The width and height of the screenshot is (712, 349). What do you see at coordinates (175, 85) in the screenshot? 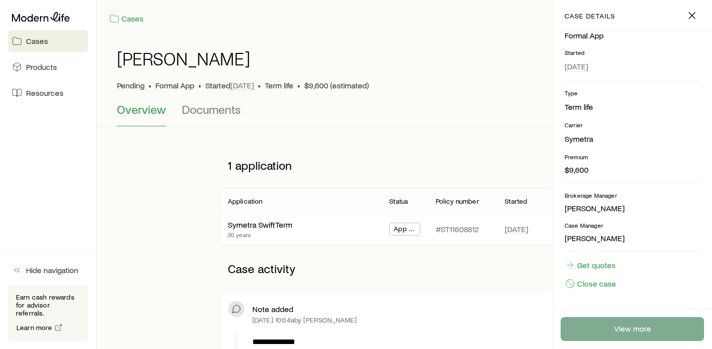
I see `span: Formal App` at bounding box center [175, 85].